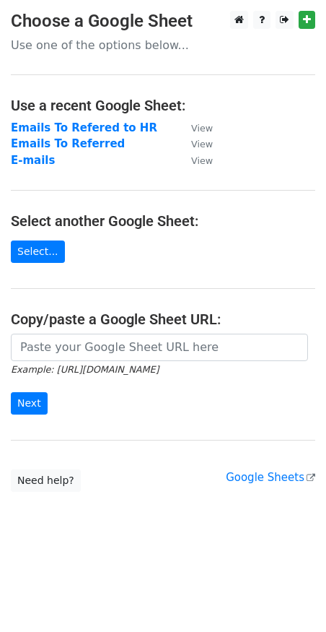 This screenshot has width=326, height=632. What do you see at coordinates (38, 251) in the screenshot?
I see `a: Select...` at bounding box center [38, 251].